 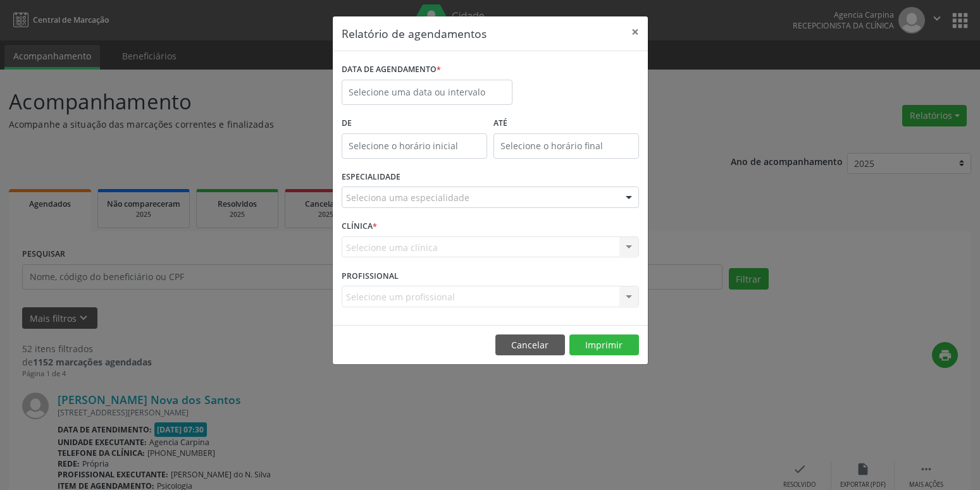 I want to click on label: PROFISSIONAL, so click(x=370, y=276).